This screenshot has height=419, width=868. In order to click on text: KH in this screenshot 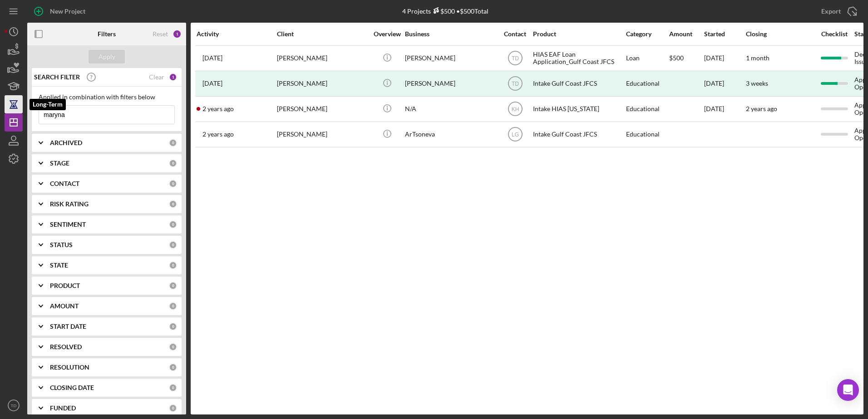, I will do `click(515, 109)`.